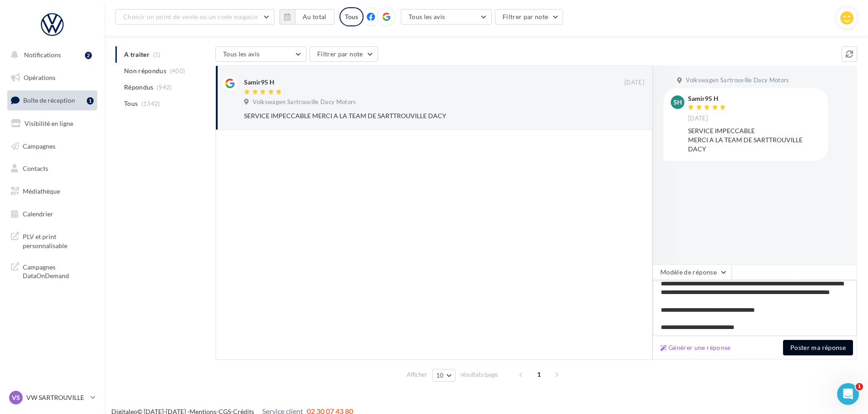 The height and width of the screenshot is (414, 868). What do you see at coordinates (56, 398) in the screenshot?
I see `p: VW SARTROUVILLE` at bounding box center [56, 398].